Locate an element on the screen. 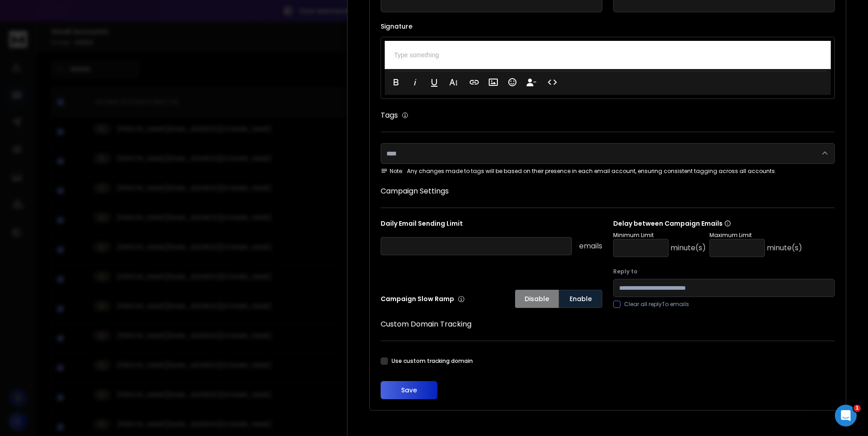 The width and height of the screenshot is (868, 436). button: Underline (⌘U) is located at coordinates (434, 82).